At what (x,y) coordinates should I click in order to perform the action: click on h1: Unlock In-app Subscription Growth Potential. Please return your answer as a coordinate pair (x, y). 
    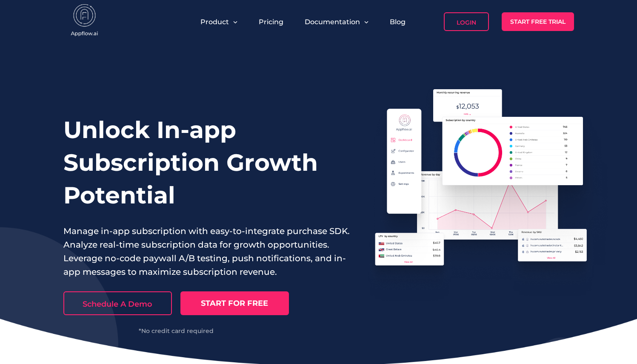
    Looking at the image, I should click on (207, 162).